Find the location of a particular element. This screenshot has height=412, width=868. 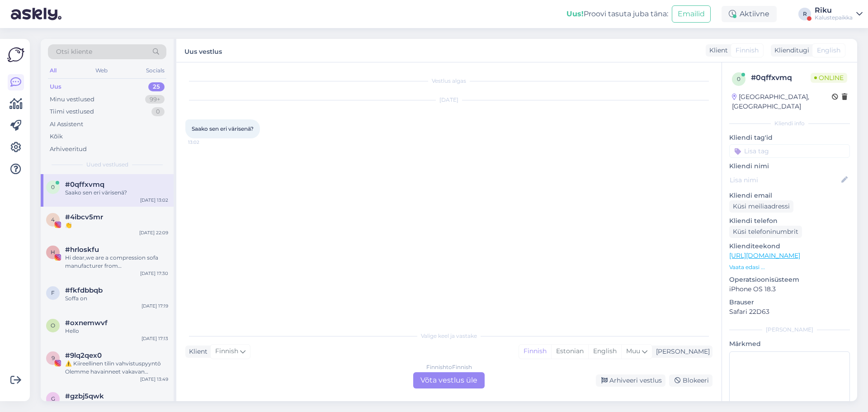

span: Uued vestlused is located at coordinates (107, 165).